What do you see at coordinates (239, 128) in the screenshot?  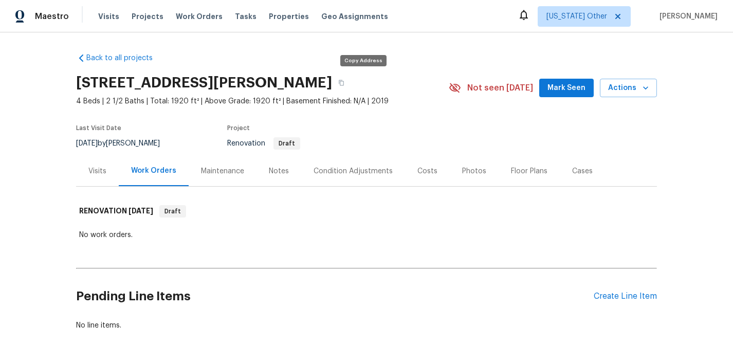 I see `span: Project` at bounding box center [239, 128].